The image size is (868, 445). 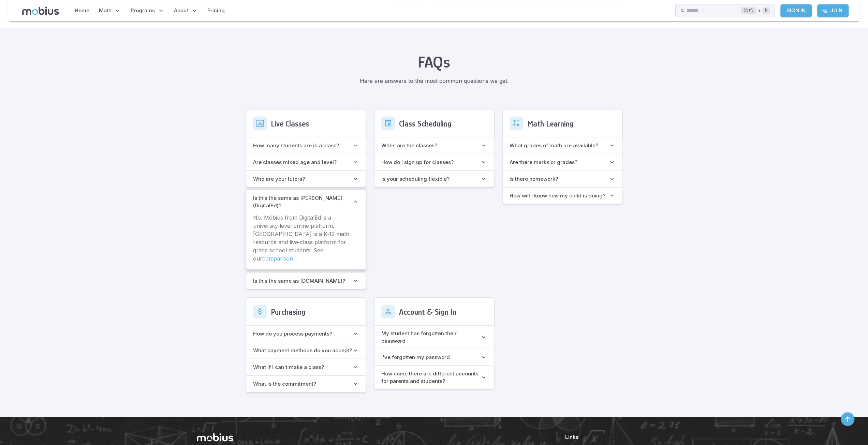 What do you see at coordinates (306, 367) in the screenshot?
I see `button: What if I can't make a class?` at bounding box center [306, 367].